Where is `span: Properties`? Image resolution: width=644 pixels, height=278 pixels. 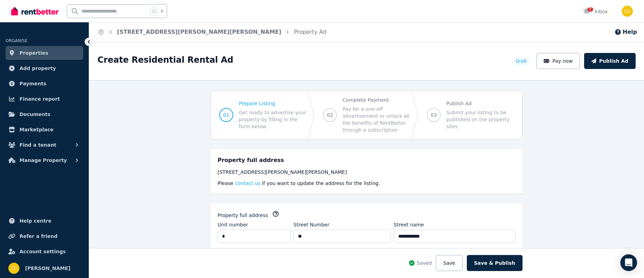
span: Properties is located at coordinates (34, 53).